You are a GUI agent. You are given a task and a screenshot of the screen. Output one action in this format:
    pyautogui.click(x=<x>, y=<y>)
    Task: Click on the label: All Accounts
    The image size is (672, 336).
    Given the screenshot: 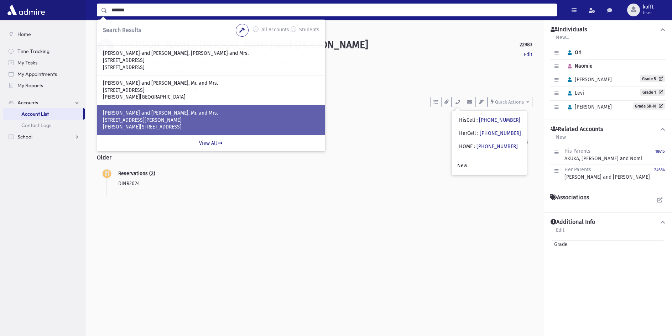 What is the action you would take?
    pyautogui.click(x=275, y=30)
    